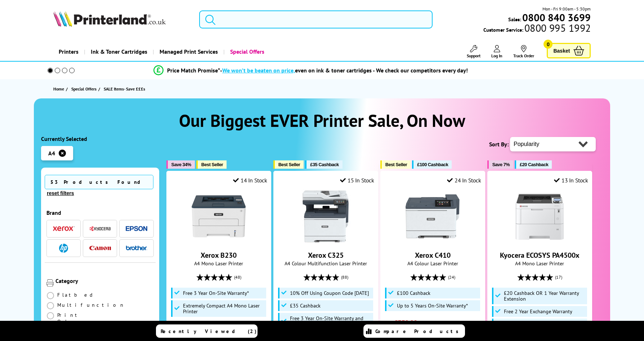 The width and height of the screenshot is (644, 341). I want to click on div: Category, so click(104, 281).